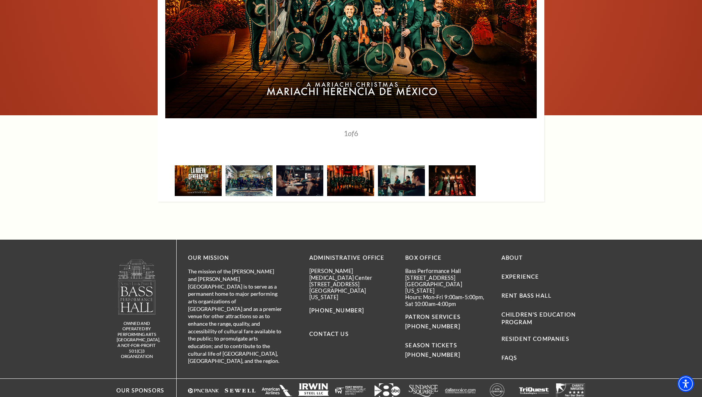 This screenshot has width=702, height=397. Describe the element at coordinates (526, 295) in the screenshot. I see `a: Rent Bass Hall` at that location.